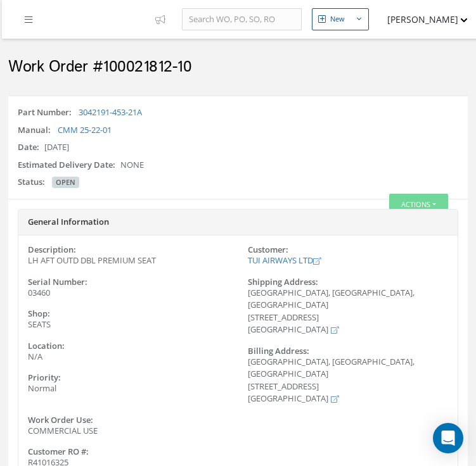  What do you see at coordinates (448, 438) in the screenshot?
I see `div: Open Intercom Messenger` at bounding box center [448, 438].